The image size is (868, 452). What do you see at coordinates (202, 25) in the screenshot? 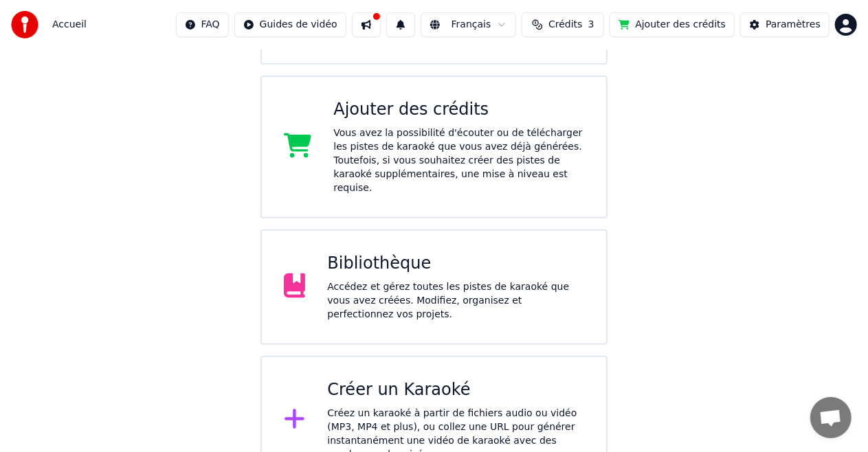
I see `button: FAQ` at bounding box center [202, 25].